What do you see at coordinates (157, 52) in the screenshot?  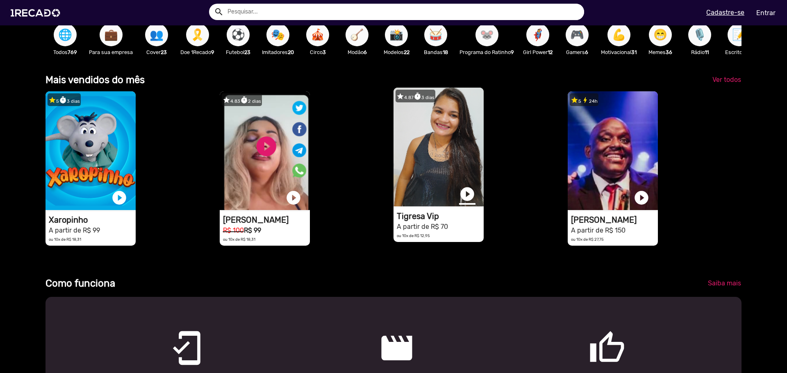 I see `p: Cover` at bounding box center [157, 52].